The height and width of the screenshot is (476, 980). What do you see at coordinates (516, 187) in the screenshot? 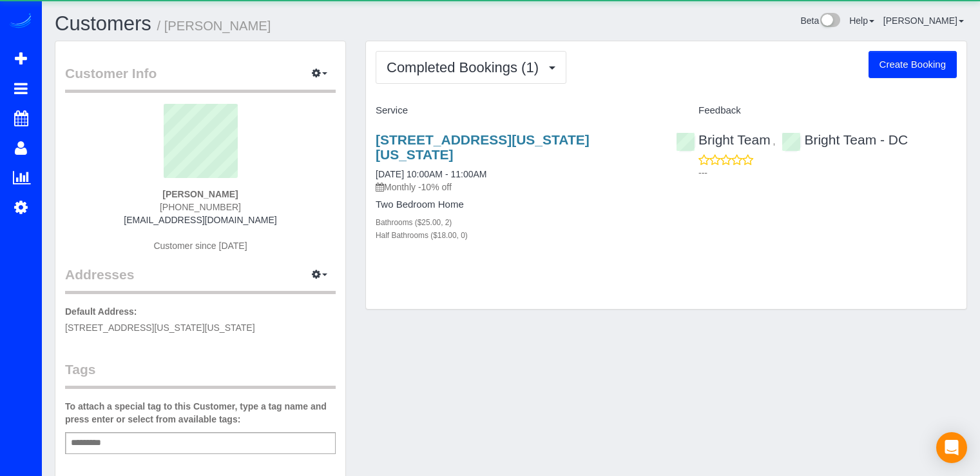
I see `p: Monthly -10% off` at bounding box center [516, 187].